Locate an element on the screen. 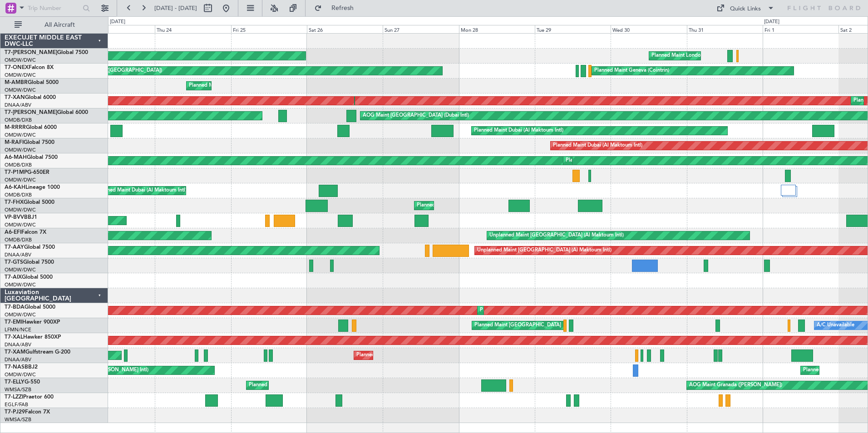 This screenshot has height=433, width=868. a: T7-ELLYG-550 is located at coordinates (22, 382).